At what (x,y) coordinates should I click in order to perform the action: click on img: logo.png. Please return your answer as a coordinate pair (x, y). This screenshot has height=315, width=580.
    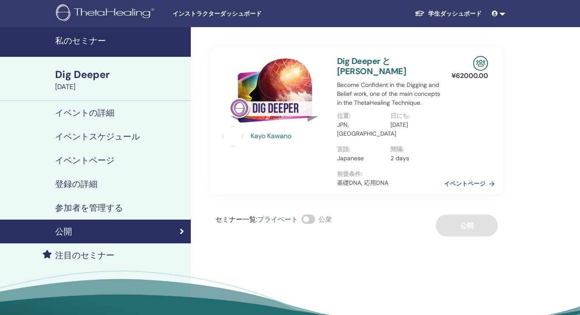
    Looking at the image, I should click on (106, 14).